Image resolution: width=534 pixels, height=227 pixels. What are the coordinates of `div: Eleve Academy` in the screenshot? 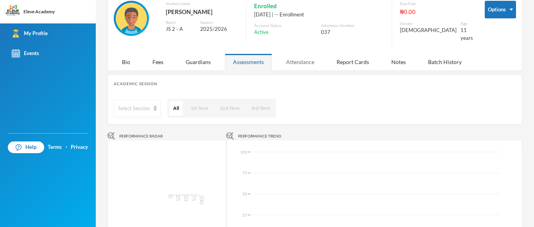 It's located at (39, 12).